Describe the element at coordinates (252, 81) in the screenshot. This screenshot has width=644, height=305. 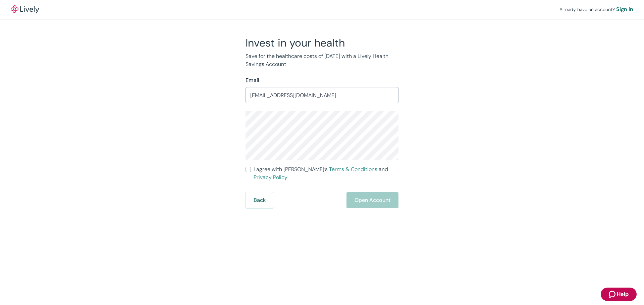
I see `label: Email` at that location.